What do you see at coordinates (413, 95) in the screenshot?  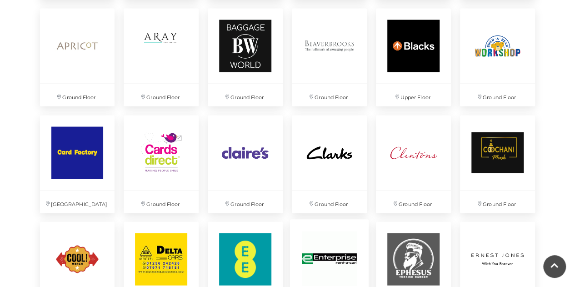 I see `p: Upper Floor` at bounding box center [413, 95].